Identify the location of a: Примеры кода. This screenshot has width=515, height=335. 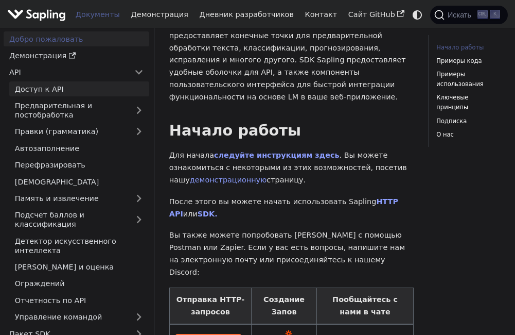
(466, 61).